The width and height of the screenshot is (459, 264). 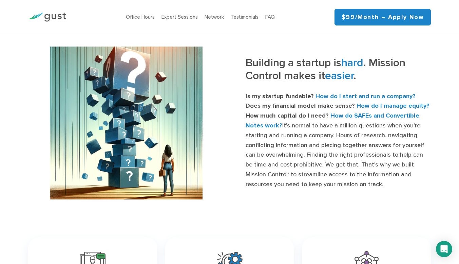 What do you see at coordinates (339, 72) in the screenshot?
I see `h3: Building a startup is . Mission Control makes it .` at bounding box center [339, 72].